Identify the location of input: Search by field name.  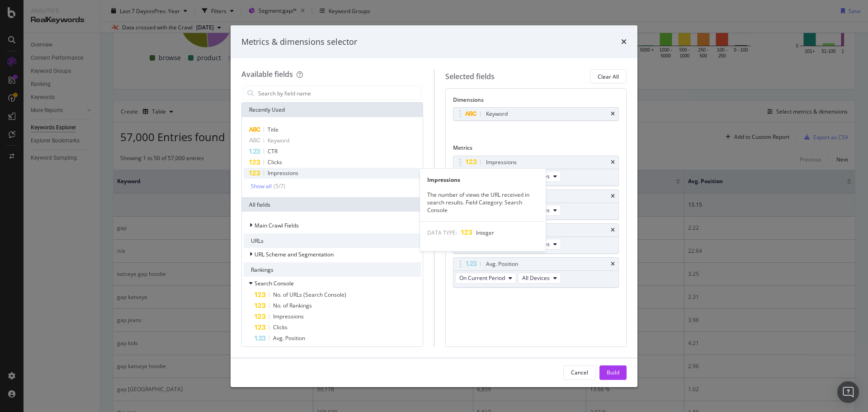
(339, 93).